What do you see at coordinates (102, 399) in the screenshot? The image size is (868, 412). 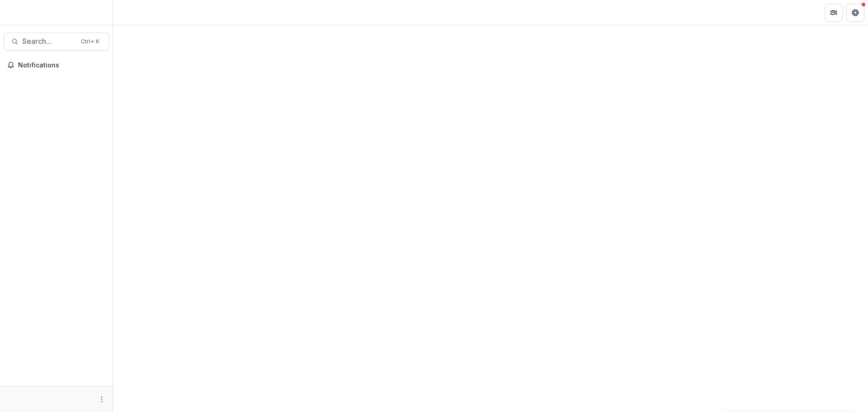 I see `button: More` at bounding box center [102, 399].